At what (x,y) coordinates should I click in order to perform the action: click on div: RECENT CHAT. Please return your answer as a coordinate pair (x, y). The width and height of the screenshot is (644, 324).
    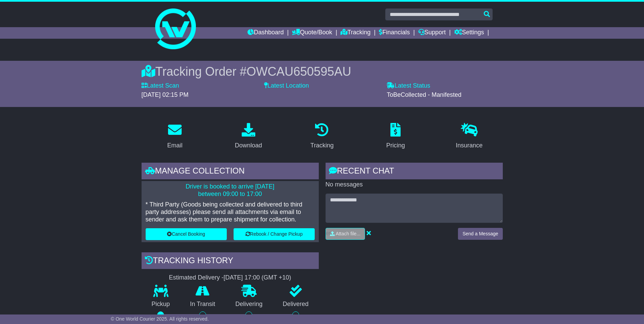
    Looking at the image, I should click on (414, 172).